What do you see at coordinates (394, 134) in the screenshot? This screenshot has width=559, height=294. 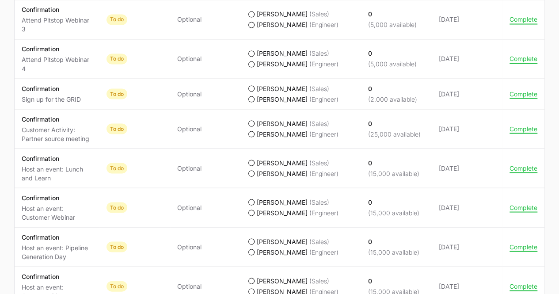 I see `p: (25,000 available)` at bounding box center [394, 134].